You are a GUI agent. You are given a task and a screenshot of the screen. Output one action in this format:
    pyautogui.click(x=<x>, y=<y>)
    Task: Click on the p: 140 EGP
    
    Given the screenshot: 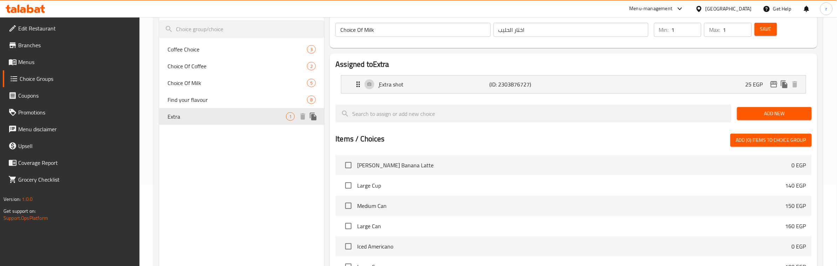 What is the action you would take?
    pyautogui.click(x=796, y=186)
    